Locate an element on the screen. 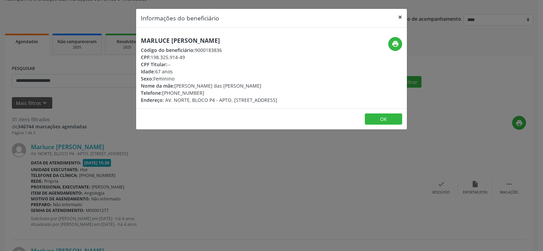 This screenshot has height=251, width=543. span: Endereço: is located at coordinates (152, 100).